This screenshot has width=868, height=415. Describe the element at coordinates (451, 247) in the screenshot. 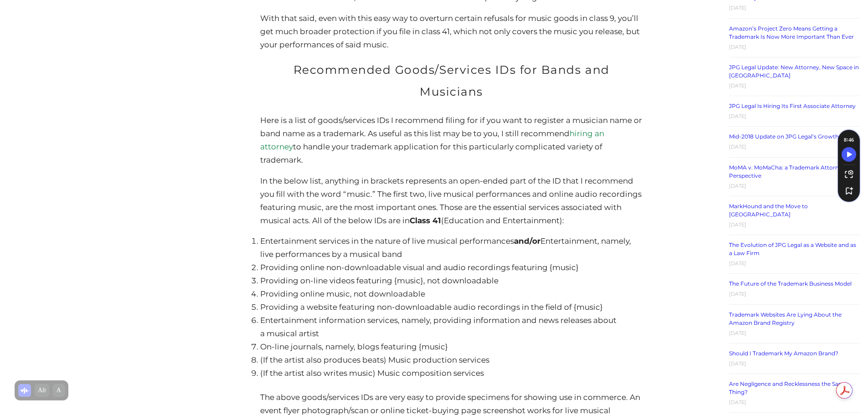

I see `li: Entertainment services in the nature of live musical performances Entertainment, namely, live per...` at that location.